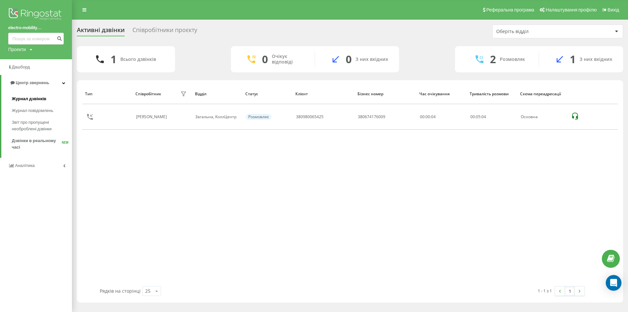  Describe the element at coordinates (138, 59) in the screenshot. I see `div: Всього дзвінків` at that location.